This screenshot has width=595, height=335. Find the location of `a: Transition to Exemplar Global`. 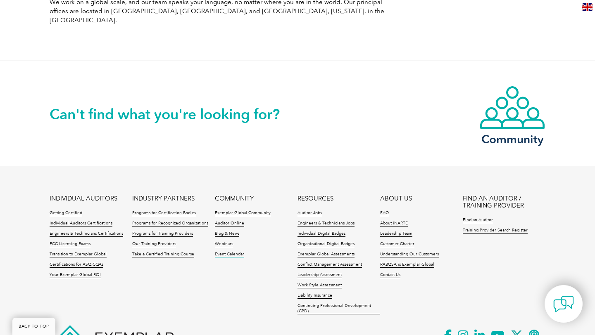

a: Transition to Exemplar Global is located at coordinates (78, 255).